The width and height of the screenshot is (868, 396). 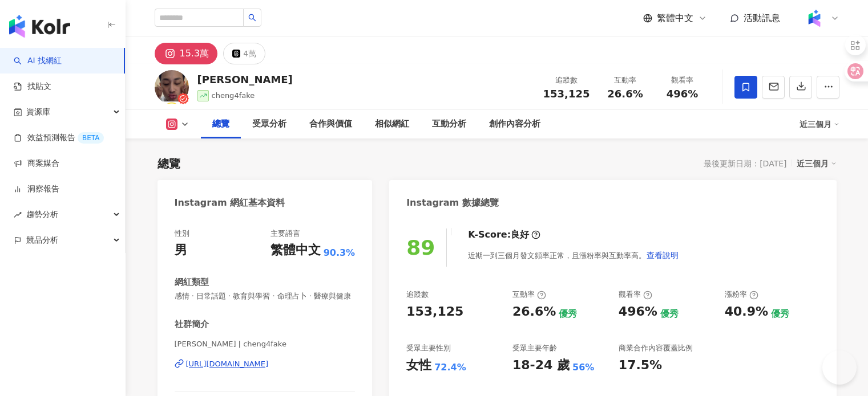 What do you see at coordinates (191, 282) in the screenshot?
I see `div: 網紅類型` at bounding box center [191, 282].